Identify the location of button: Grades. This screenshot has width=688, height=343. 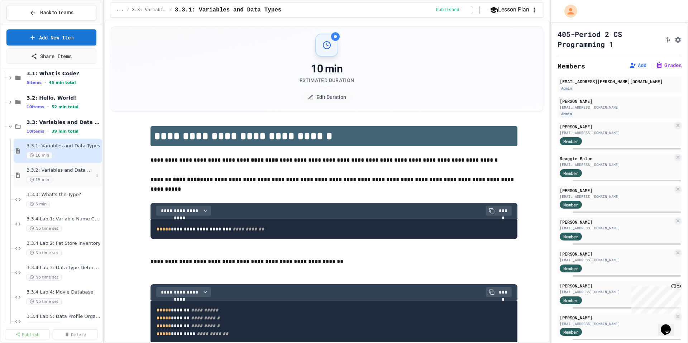
(669, 65).